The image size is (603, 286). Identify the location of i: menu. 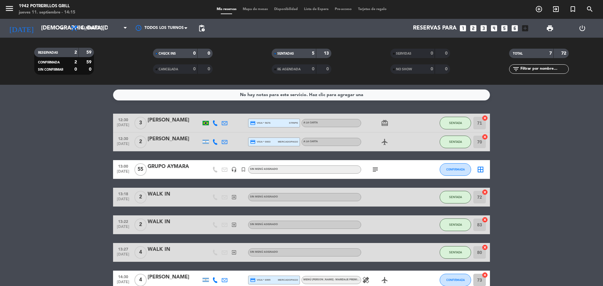
(9, 8).